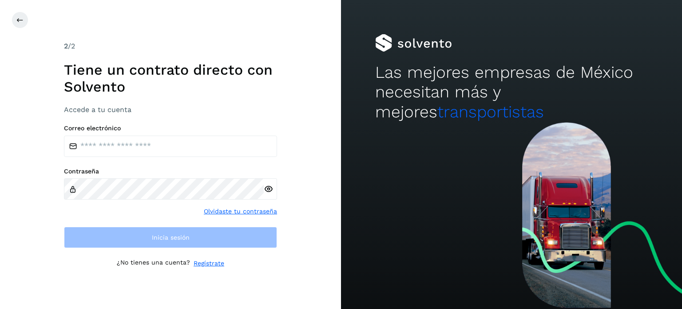 Image resolution: width=682 pixels, height=309 pixels. I want to click on h1: Tiene un contrato directo con Solvento, so click(171, 78).